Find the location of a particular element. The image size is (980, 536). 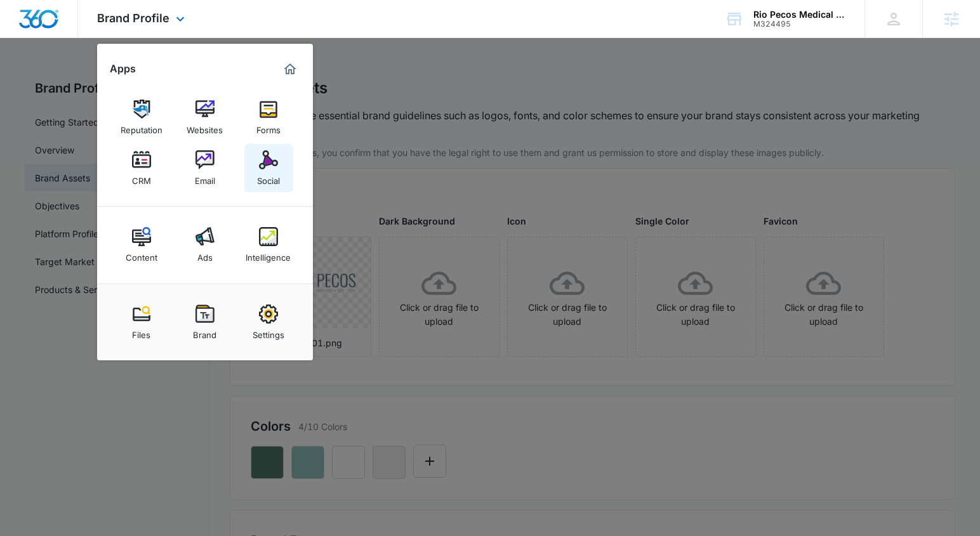

a: Forms is located at coordinates (269, 118).